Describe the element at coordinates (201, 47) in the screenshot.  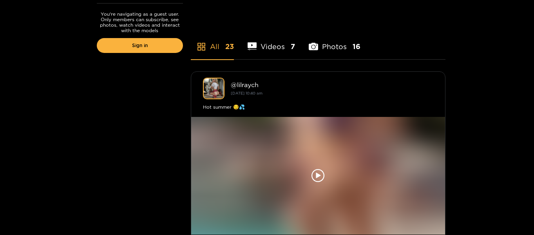
I see `span: appstore` at that location.